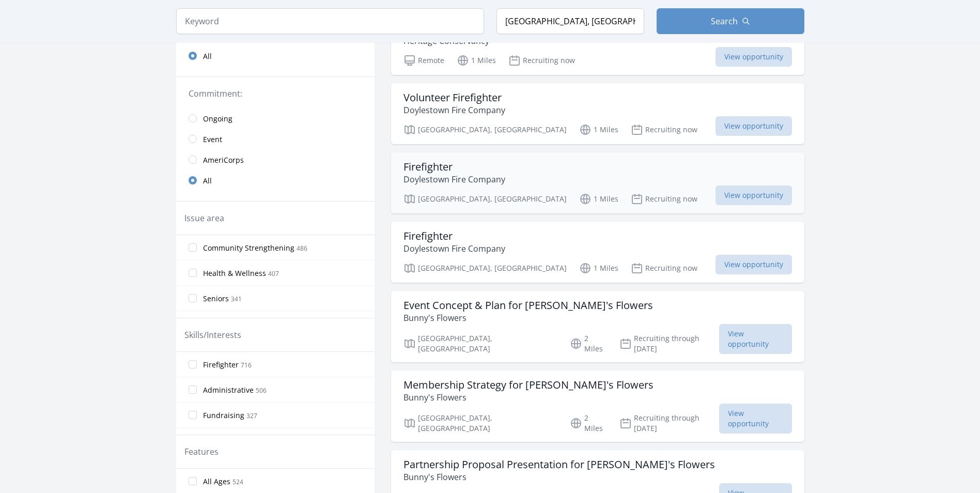  I want to click on input: All Ages 524, so click(192, 481).